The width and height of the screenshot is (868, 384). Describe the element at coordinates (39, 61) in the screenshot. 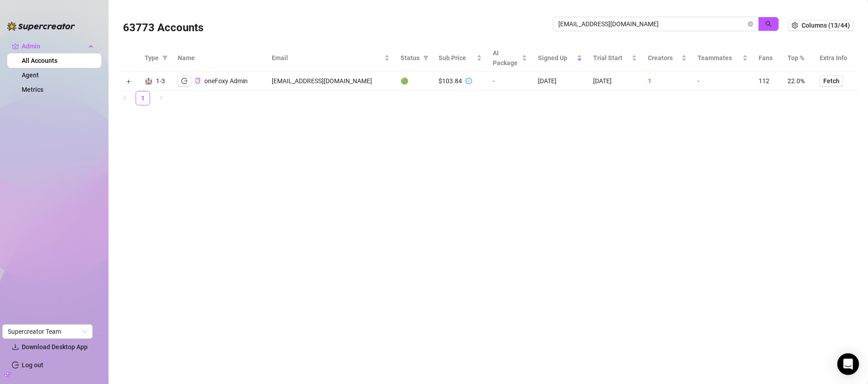

I see `a: All Accounts` at that location.